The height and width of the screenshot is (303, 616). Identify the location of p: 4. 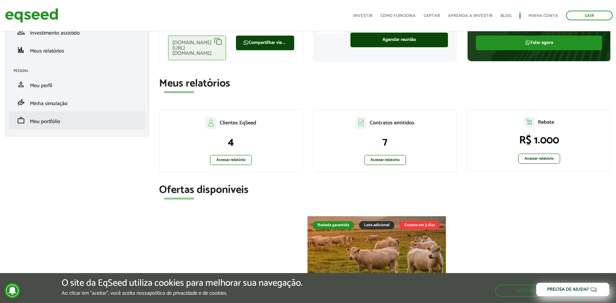
(231, 142).